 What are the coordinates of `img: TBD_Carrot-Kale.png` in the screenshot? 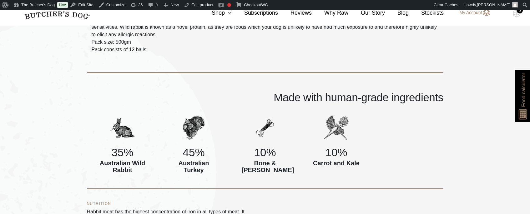 It's located at (336, 128).